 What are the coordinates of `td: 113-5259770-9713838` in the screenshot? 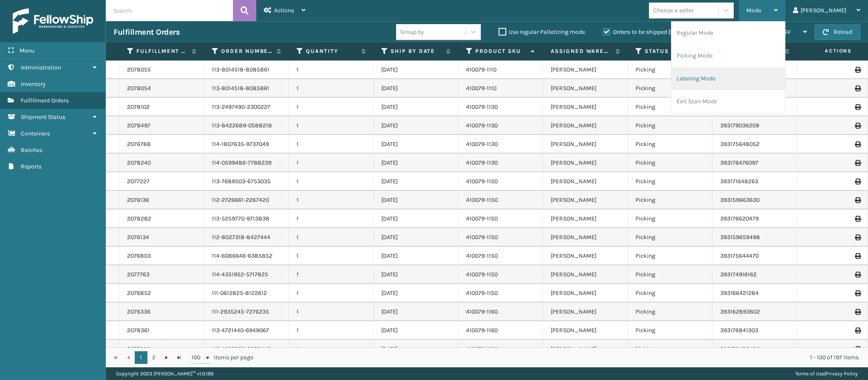 It's located at (246, 219).